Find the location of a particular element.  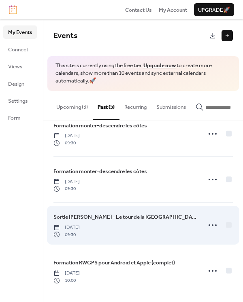

a: My Events is located at coordinates (20, 32).